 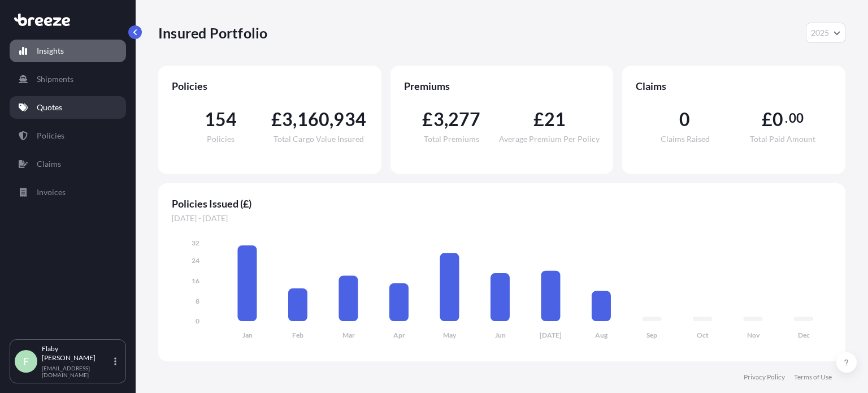 I want to click on span: 277, so click(x=465, y=119).